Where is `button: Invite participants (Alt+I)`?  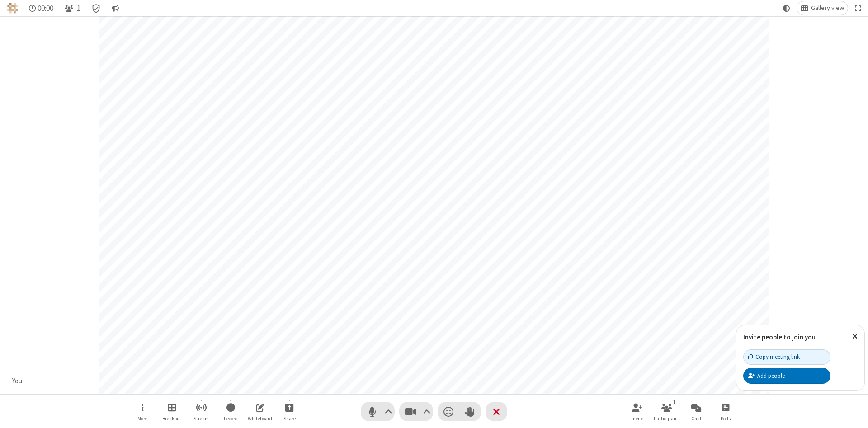
button: Invite participants (Alt+I) is located at coordinates (638, 411).